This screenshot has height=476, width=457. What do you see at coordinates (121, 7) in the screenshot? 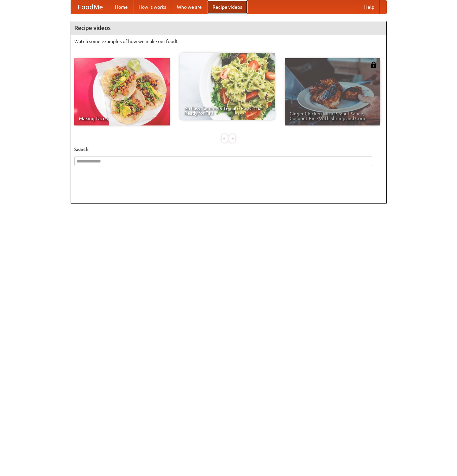
I see `a: Home` at bounding box center [121, 7].